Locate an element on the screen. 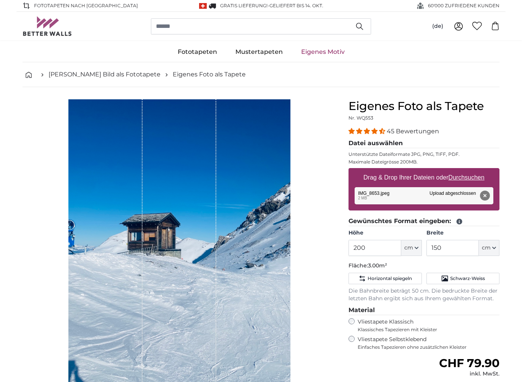  legend: Material is located at coordinates (424, 310).